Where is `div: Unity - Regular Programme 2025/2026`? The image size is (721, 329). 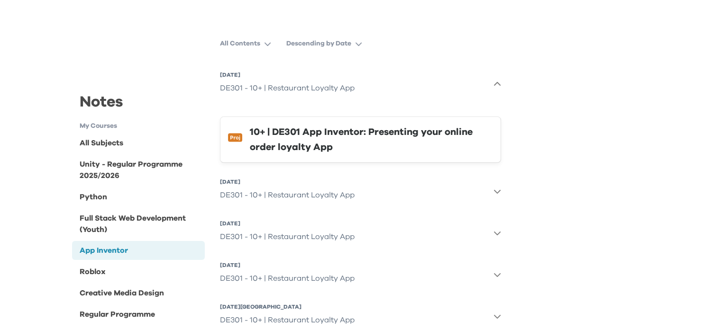
div: Unity - Regular Programme 2025/2026 is located at coordinates (140, 170).